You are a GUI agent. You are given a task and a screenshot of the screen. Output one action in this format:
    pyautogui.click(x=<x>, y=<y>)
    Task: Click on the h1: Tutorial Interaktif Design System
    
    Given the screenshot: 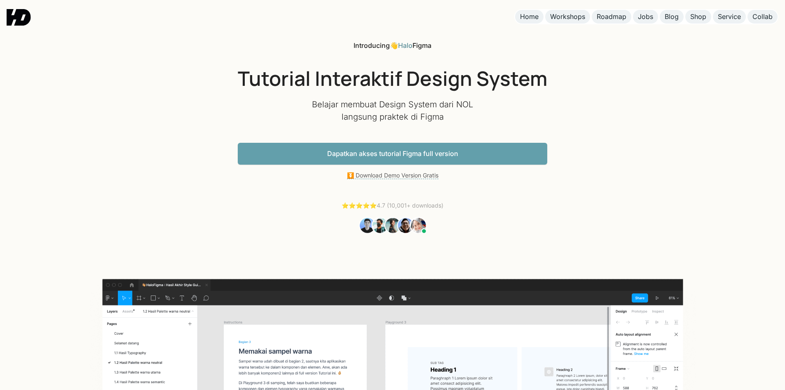 What is the action you would take?
    pyautogui.click(x=392, y=78)
    